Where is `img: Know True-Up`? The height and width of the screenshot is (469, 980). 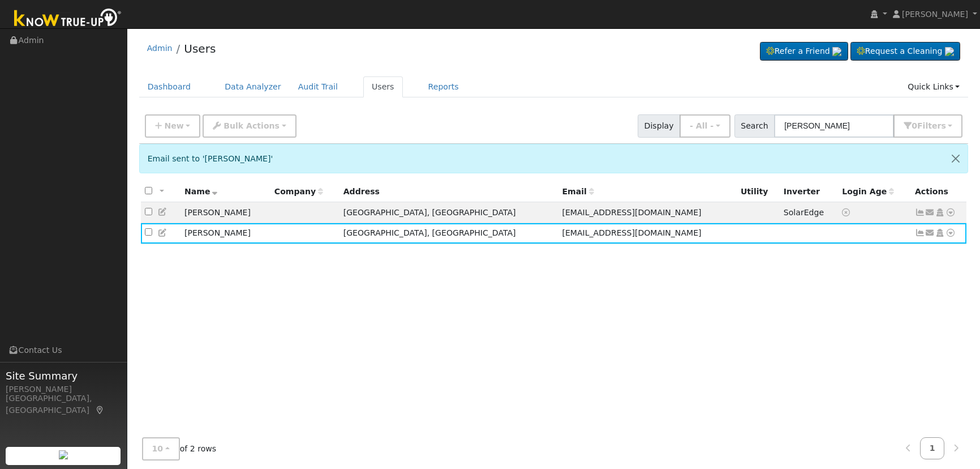
img: Know True-Up is located at coordinates (68, 19).